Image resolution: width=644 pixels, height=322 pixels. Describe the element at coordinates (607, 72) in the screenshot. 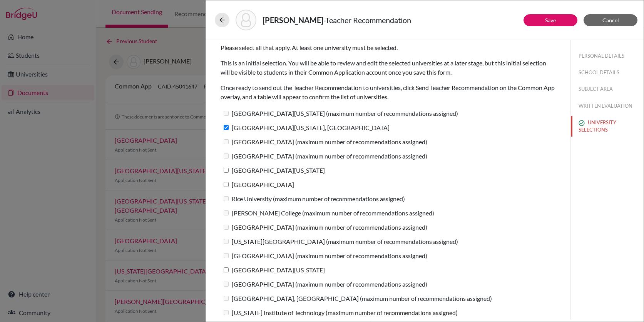

I see `button: SCHOOL DETAILS` at that location.